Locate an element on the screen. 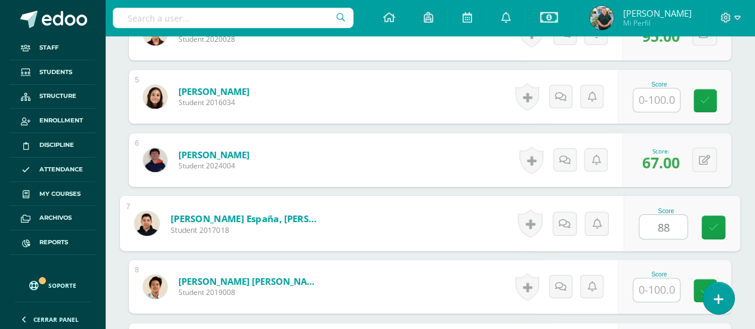  span: Attendance is located at coordinates (61, 169).